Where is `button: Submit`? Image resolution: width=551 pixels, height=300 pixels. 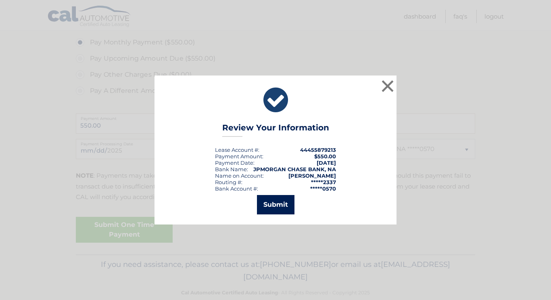 button: Submit is located at coordinates (276, 205).